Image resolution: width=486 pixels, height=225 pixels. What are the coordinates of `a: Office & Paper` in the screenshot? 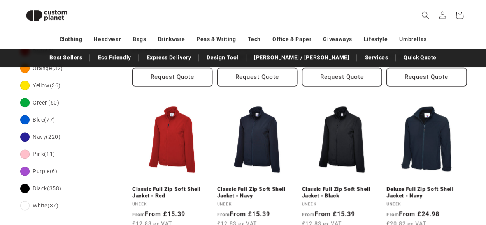 It's located at (292, 39).